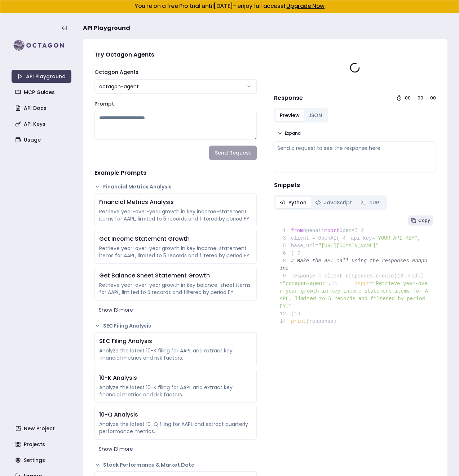 The width and height of the screenshot is (459, 476). What do you see at coordinates (117, 72) in the screenshot?
I see `label: Octagon Agents` at bounding box center [117, 72].